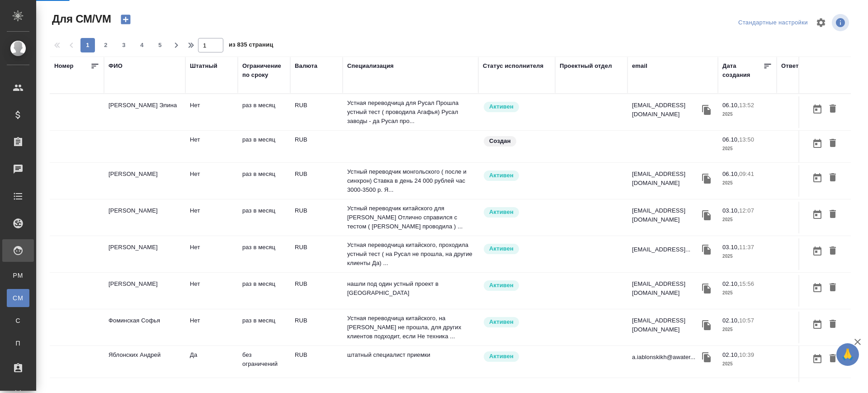 The image size is (868, 393). What do you see at coordinates (747, 320) in the screenshot?
I see `p: 10:57` at bounding box center [747, 320].